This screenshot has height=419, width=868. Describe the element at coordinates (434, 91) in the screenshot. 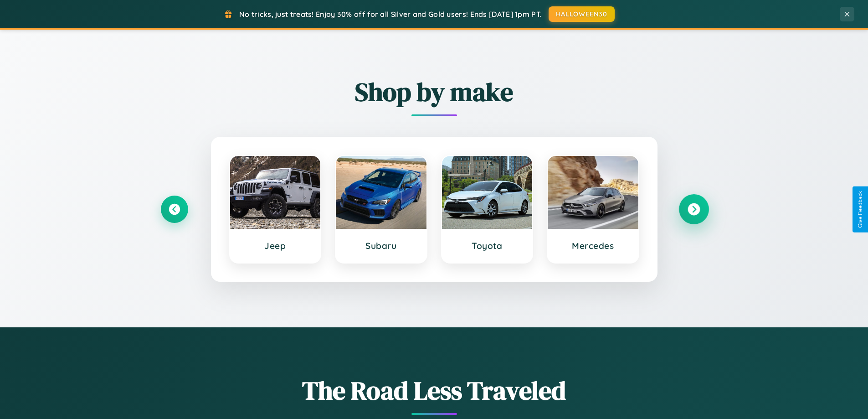

I see `h2: Shop by make` at that location.